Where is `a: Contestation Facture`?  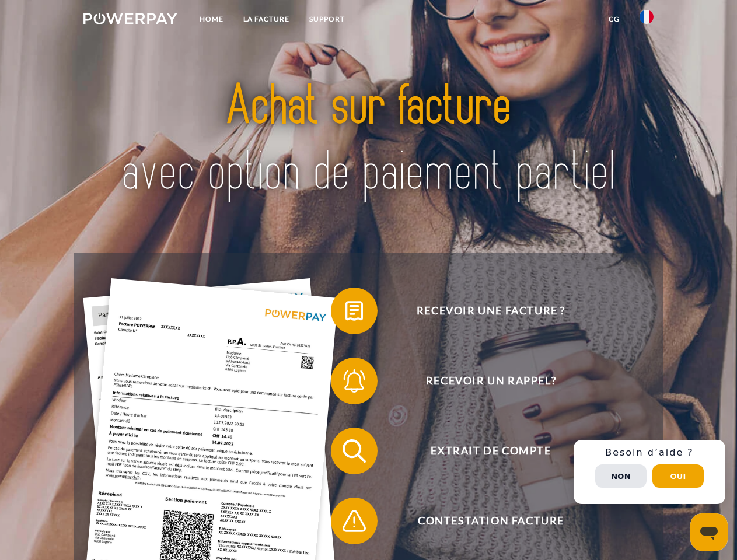
a: Contestation Facture is located at coordinates (483, 521).